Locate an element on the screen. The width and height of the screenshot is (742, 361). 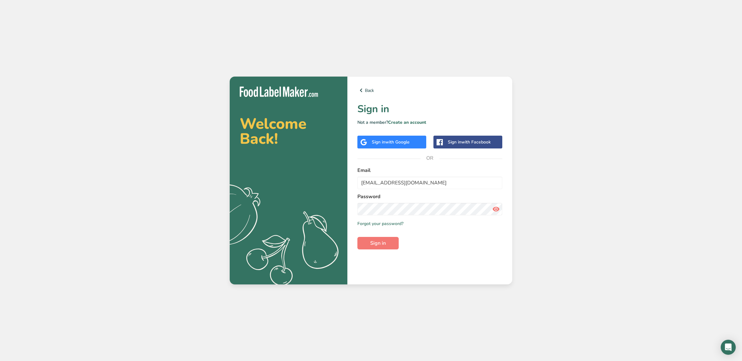
a: Back is located at coordinates (430, 90).